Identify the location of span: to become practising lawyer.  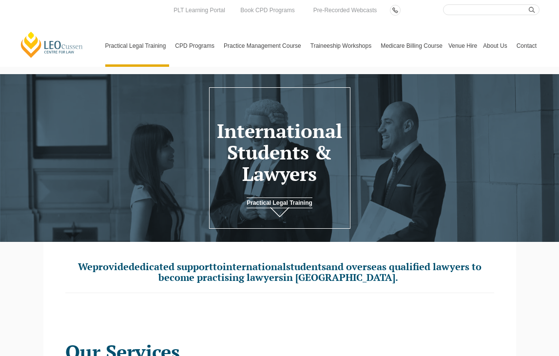
(320, 272).